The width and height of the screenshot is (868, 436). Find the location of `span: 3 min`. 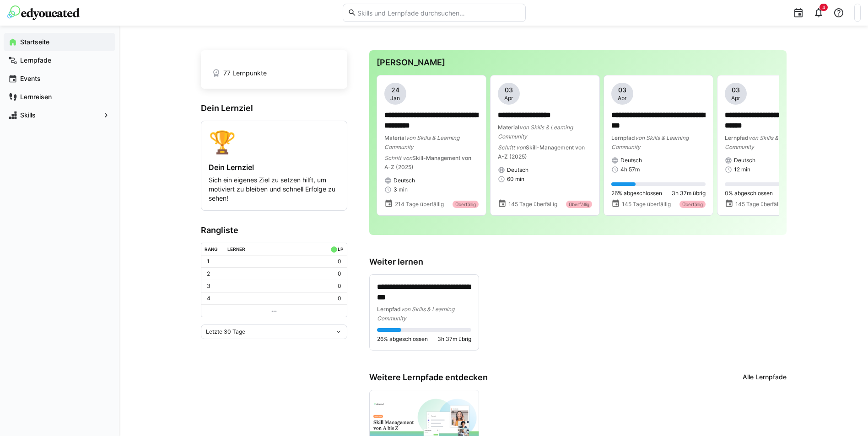

span: 3 min is located at coordinates (400, 190).